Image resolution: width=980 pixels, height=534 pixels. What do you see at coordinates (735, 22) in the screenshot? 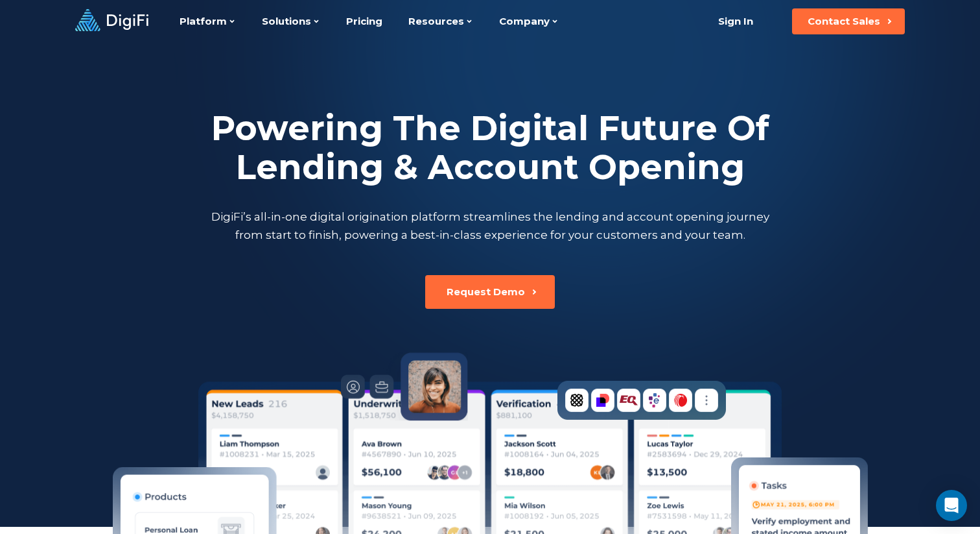
I see `a: Sign In` at bounding box center [735, 22].